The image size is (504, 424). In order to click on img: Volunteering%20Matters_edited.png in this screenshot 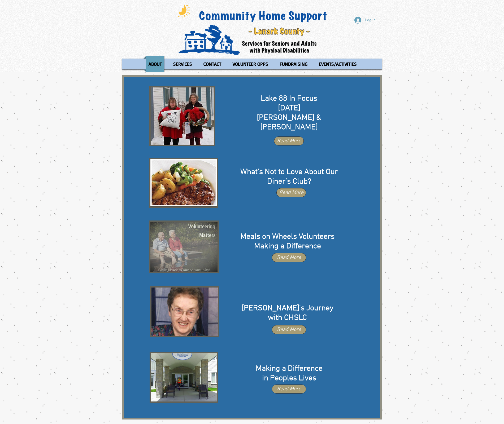, I will do `click(184, 247)`.